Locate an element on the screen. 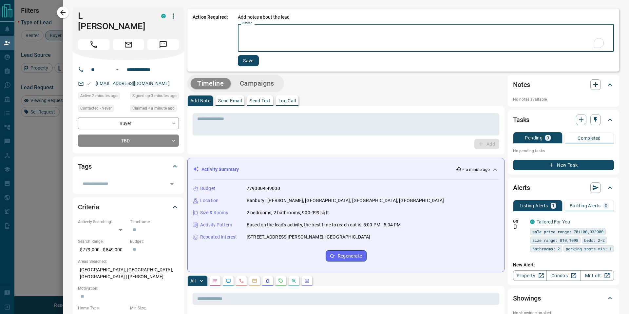  span: sale price range: 701100,933900 is located at coordinates (568, 231).